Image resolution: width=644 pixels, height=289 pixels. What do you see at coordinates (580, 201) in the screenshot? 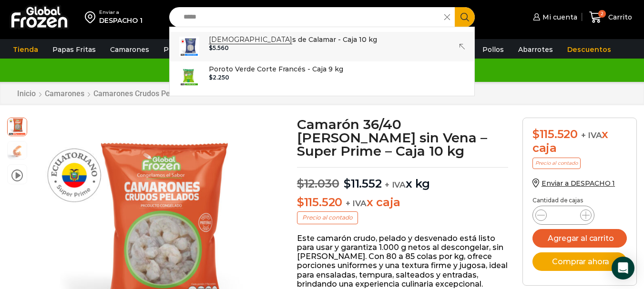
I see `p: Cantidad de cajas` at bounding box center [580, 201].